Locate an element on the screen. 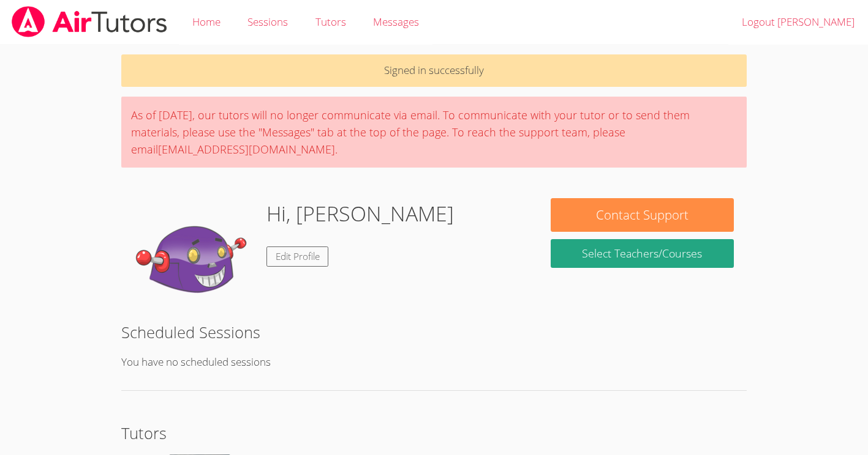 The image size is (868, 455). p: You have no scheduled sessions is located at coordinates (434, 362).